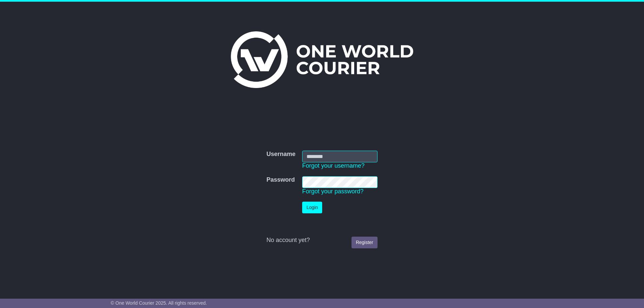 This screenshot has width=644, height=308. What do you see at coordinates (312, 208) in the screenshot?
I see `button: Login` at bounding box center [312, 208].